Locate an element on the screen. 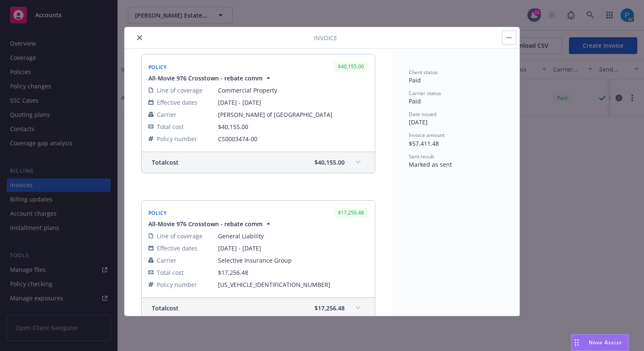  span: Selective Insurance Group is located at coordinates (293, 260).